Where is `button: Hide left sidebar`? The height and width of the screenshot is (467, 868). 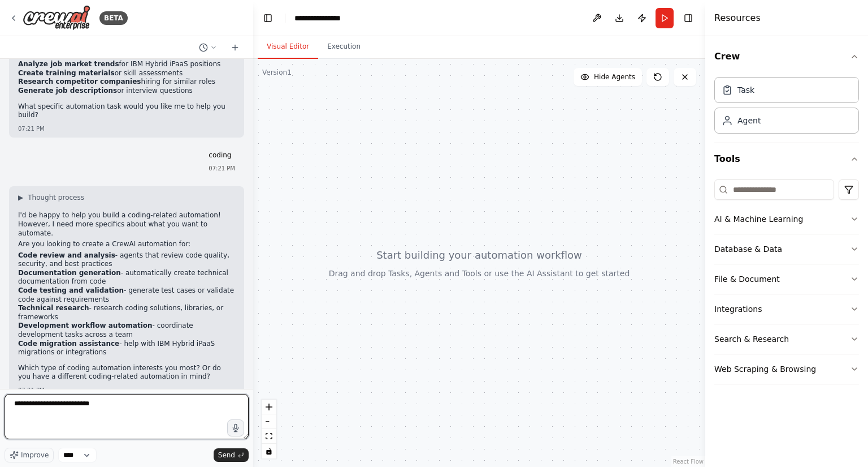 button: Hide left sidebar is located at coordinates (268, 18).